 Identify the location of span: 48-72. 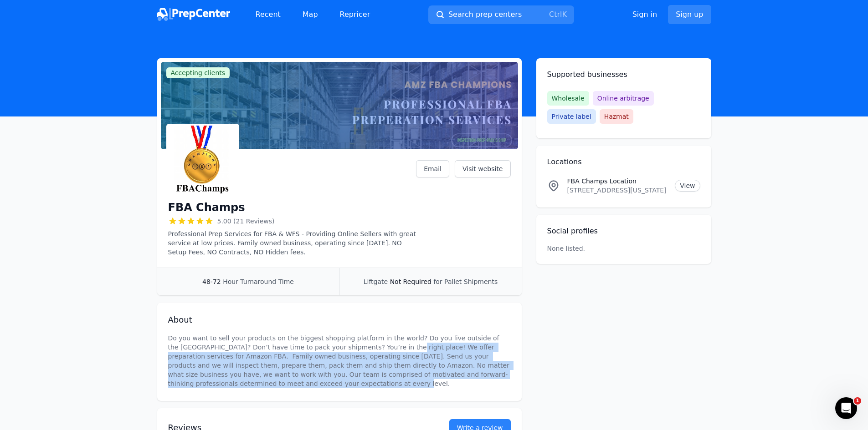
(212, 282).